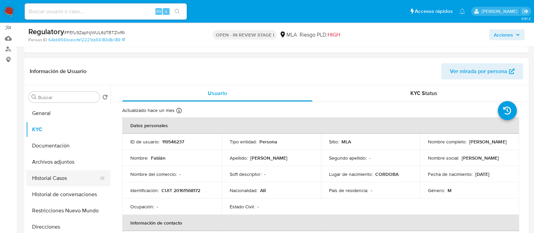 The image size is (534, 233). I want to click on button: Archivos adjuntos, so click(68, 162).